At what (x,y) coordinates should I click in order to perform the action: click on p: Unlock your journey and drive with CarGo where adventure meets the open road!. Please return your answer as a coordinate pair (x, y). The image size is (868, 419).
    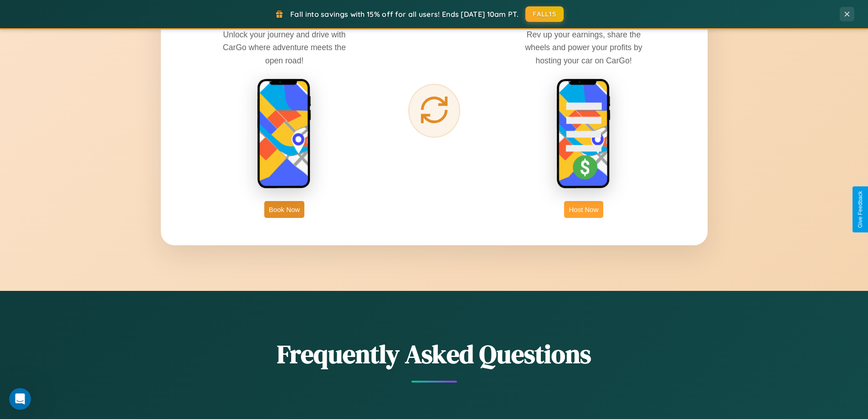
    Looking at the image, I should click on (285, 48).